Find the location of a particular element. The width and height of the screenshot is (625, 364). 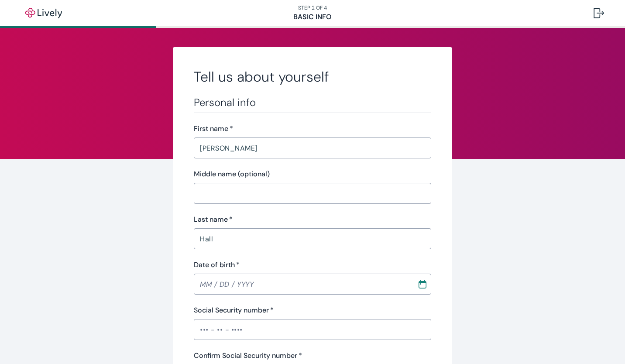

label: Date of birth is located at coordinates (217, 265).